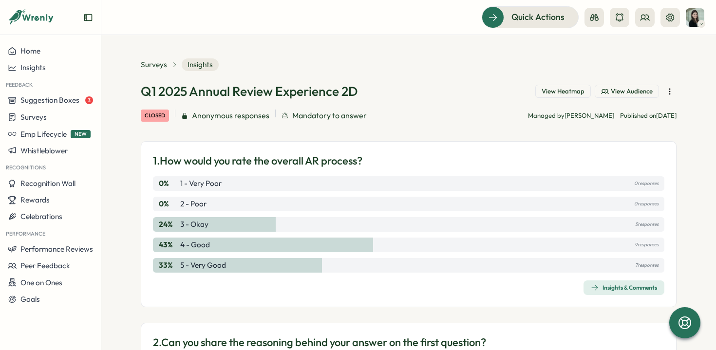 This screenshot has width=716, height=350. I want to click on p: 4 - Good, so click(195, 245).